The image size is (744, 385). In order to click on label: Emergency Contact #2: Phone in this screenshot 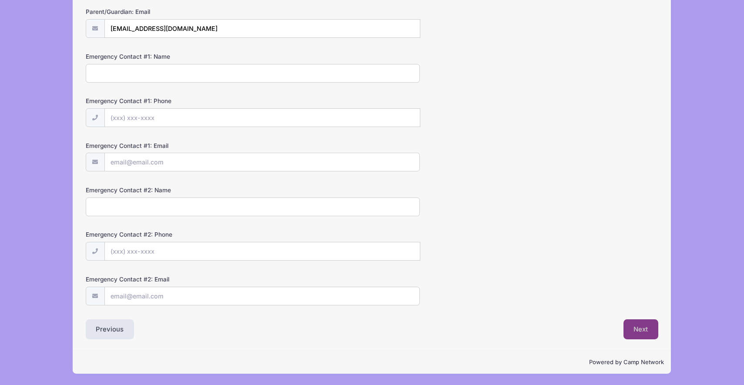, I will do `click(181, 234)`.